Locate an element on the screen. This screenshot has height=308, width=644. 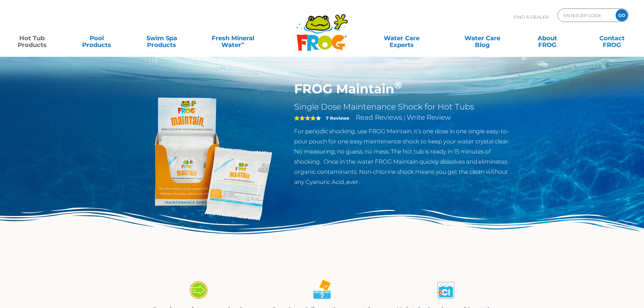
span: 4 is located at coordinates (305, 118).